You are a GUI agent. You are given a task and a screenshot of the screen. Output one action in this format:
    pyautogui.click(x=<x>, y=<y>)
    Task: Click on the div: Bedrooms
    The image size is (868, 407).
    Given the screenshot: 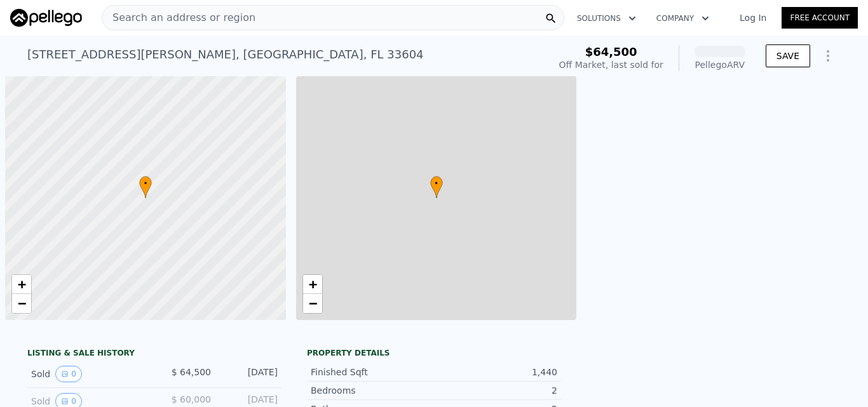 What is the action you would take?
    pyautogui.click(x=372, y=390)
    